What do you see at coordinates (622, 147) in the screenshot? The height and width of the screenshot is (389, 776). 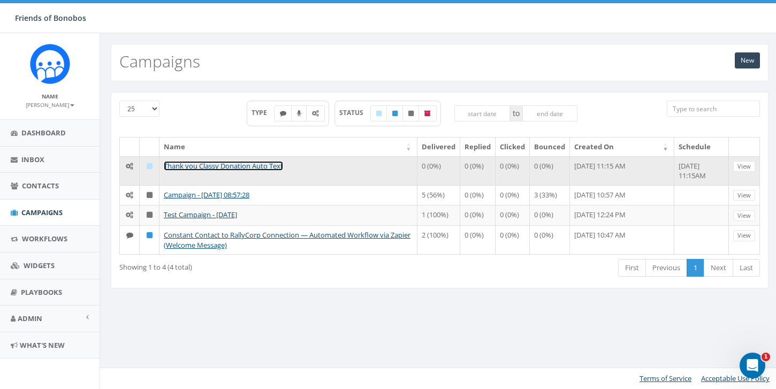 I see `th: Created On: activate to sort column ascending` at bounding box center [622, 147].